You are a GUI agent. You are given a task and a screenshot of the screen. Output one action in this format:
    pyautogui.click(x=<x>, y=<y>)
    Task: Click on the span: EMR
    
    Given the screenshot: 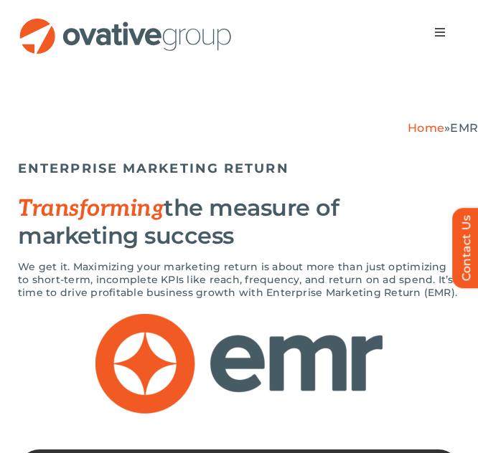 What is the action you would take?
    pyautogui.click(x=464, y=128)
    